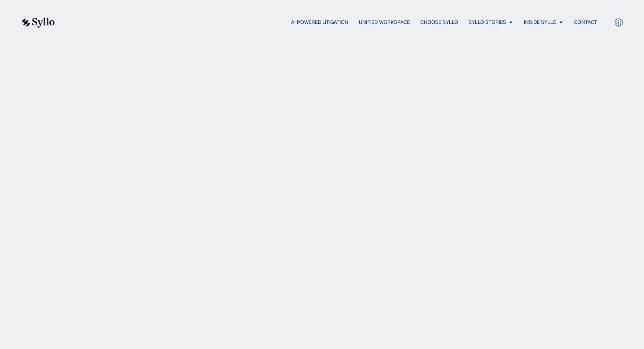  I want to click on nav: Menu, so click(334, 22).